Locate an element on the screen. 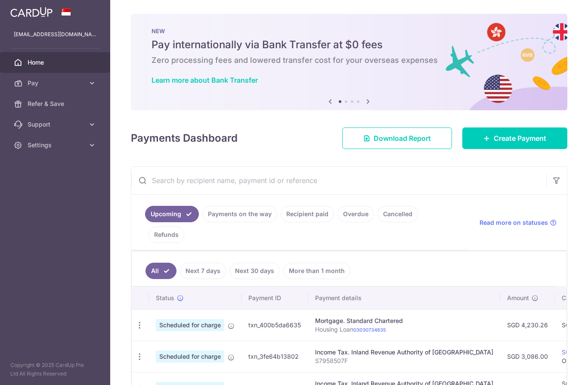 The image size is (588, 385). h6: Zero processing fees and lowered transfer cost for your overseas expenses is located at coordinates (349, 60).